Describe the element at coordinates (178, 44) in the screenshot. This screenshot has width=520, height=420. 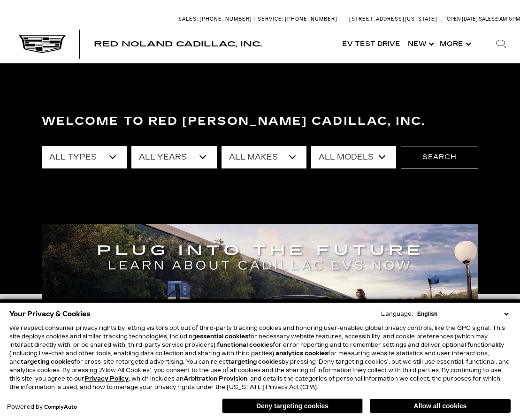
I see `span: Red Noland Cadillac, Inc.` at that location.